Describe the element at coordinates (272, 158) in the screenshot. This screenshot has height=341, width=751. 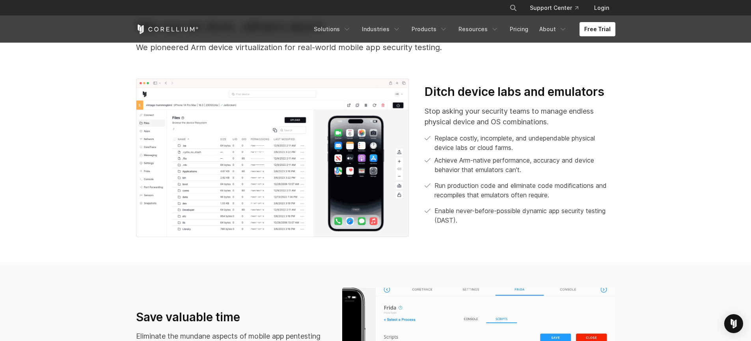
I see `img: Dynamic app security testing (DSAT); iOS pentest` at that location.